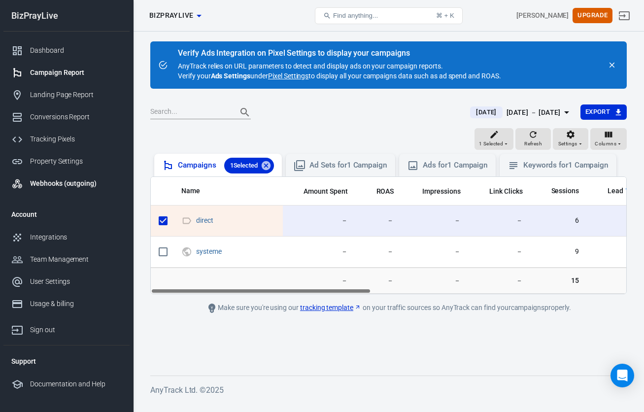 Image resolution: width=644 pixels, height=412 pixels. Describe the element at coordinates (349, 165) in the screenshot. I see `div: Ad Sets for 1 Campaign` at that location.